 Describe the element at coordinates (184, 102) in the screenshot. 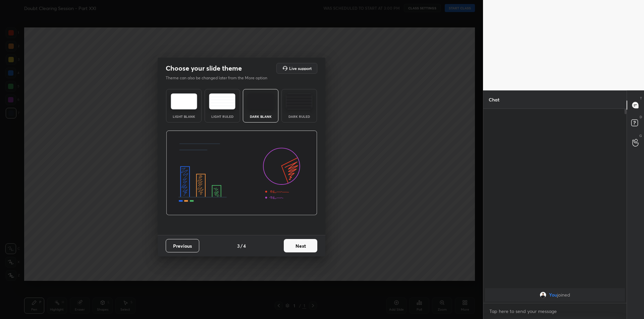

I see `img: lightTheme.e5ed3b09.svg` at that location.